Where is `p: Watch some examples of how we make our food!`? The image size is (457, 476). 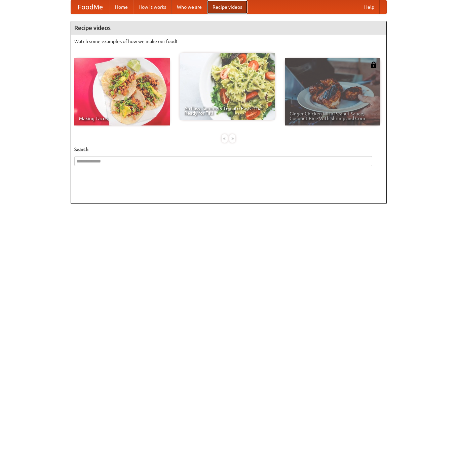 p: Watch some examples of how we make our food! is located at coordinates (229, 42).